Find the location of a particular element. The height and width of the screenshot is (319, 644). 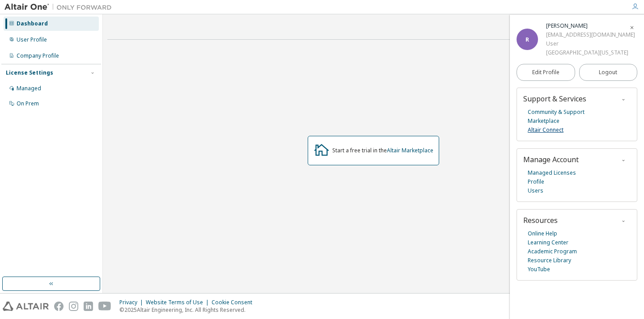

span: Support & Services is located at coordinates (555, 99).